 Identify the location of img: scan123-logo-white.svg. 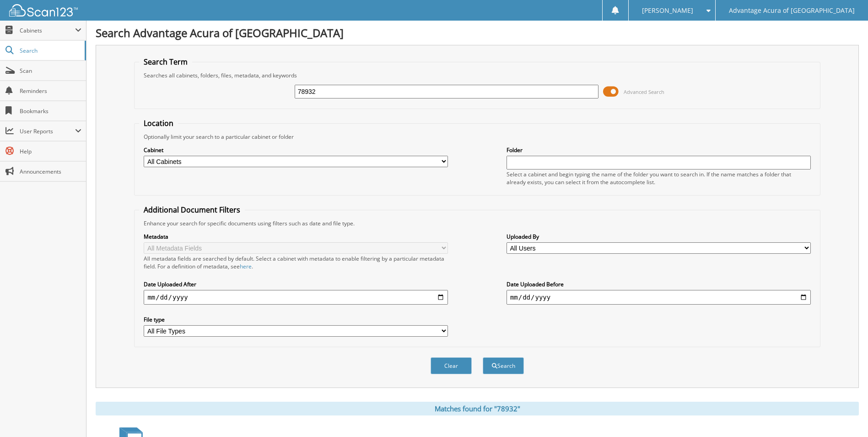
(43, 10).